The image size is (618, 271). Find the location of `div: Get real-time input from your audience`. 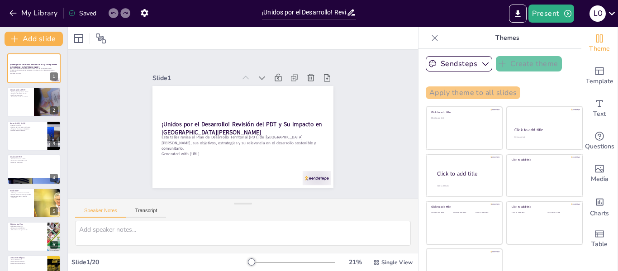

div: Get real-time input from your audience is located at coordinates (600, 141).